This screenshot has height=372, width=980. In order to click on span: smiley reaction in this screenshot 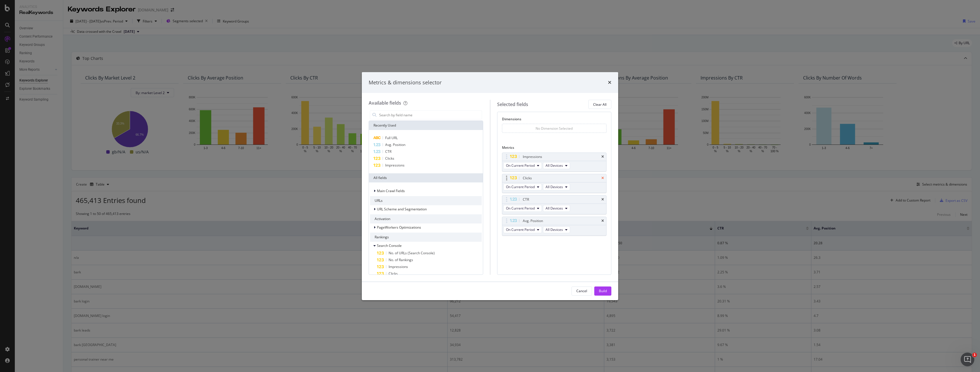, I will do `click(11, 334)`.